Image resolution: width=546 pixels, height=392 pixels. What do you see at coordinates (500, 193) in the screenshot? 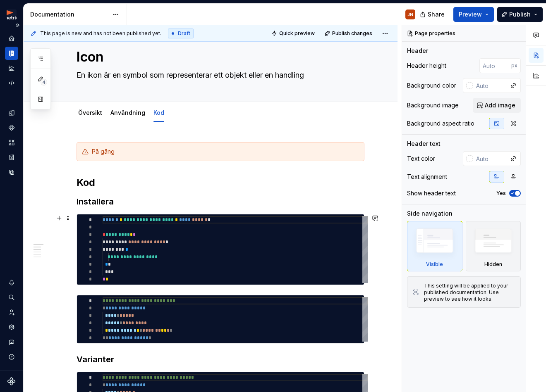
I see `label: Yes` at bounding box center [500, 193].